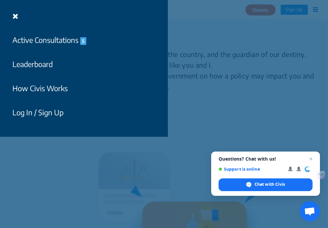 This screenshot has width=328, height=228. What do you see at coordinates (270, 185) in the screenshot?
I see `span: Chat with Civis` at bounding box center [270, 185].